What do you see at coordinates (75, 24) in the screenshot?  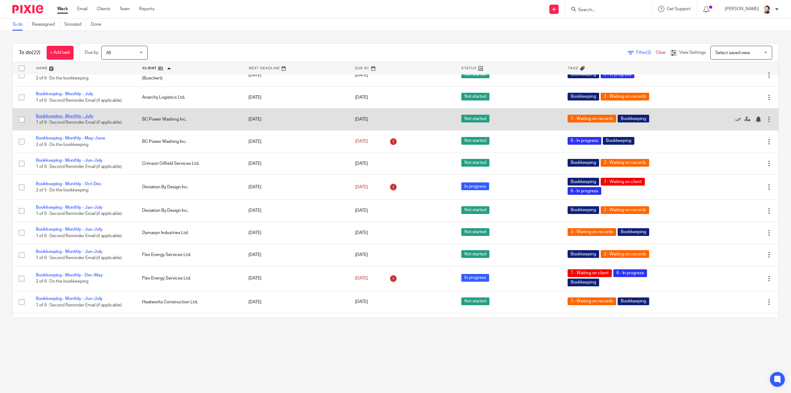 I see `a: Snoozed` at bounding box center [75, 24].